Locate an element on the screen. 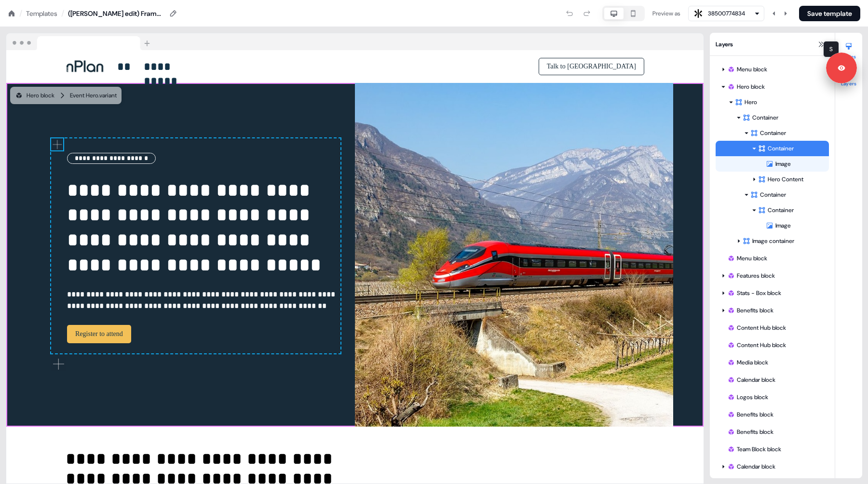  div: Hero blockHeroContainerContainerContainerImageHero ContentContainerContainerImageImage container is located at coordinates (772, 164).